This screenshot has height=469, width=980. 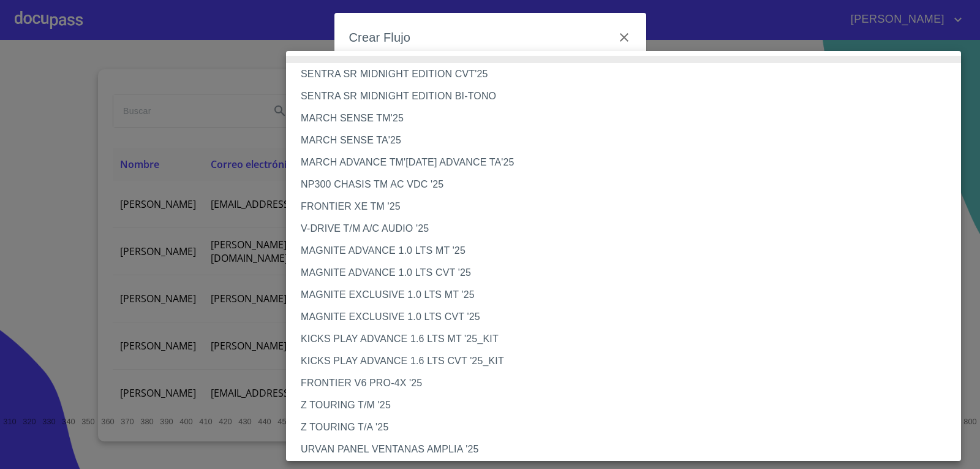 I want to click on li: SENTRA SR MIDNIGHT EDITION BI-TONO, so click(x=629, y=97).